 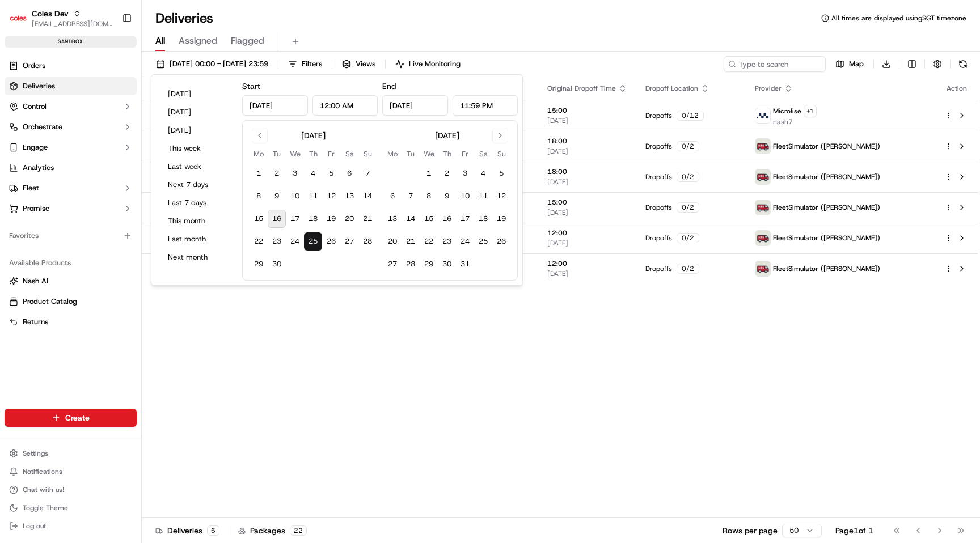 I want to click on button: Engage, so click(x=70, y=147).